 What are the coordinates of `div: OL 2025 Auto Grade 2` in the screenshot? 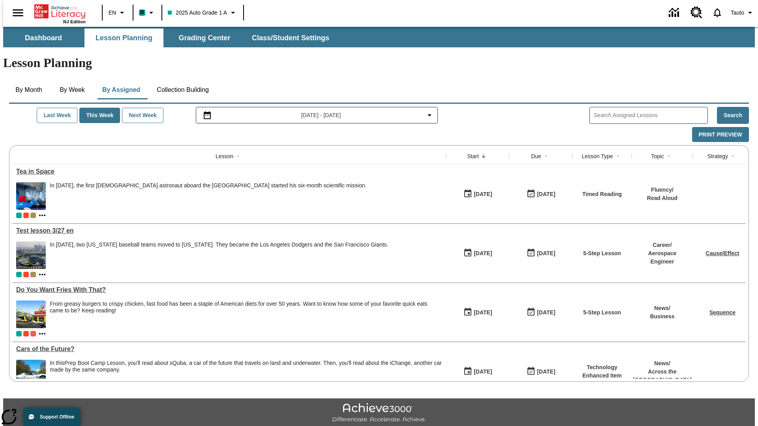 It's located at (33, 334).